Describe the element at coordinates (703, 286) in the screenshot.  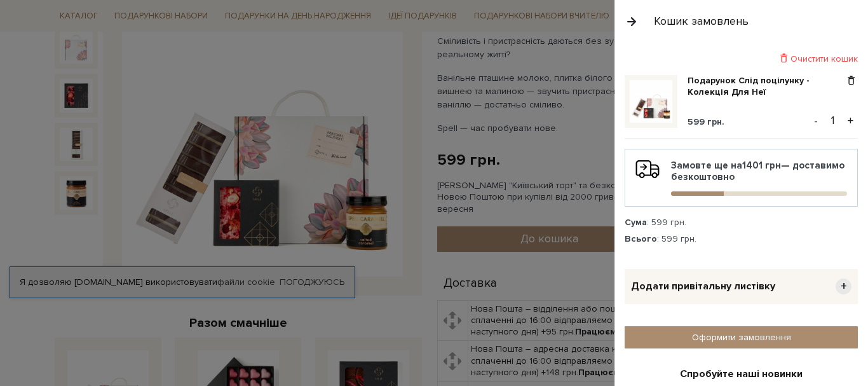
I see `span: Додати привітальну листівку` at that location.